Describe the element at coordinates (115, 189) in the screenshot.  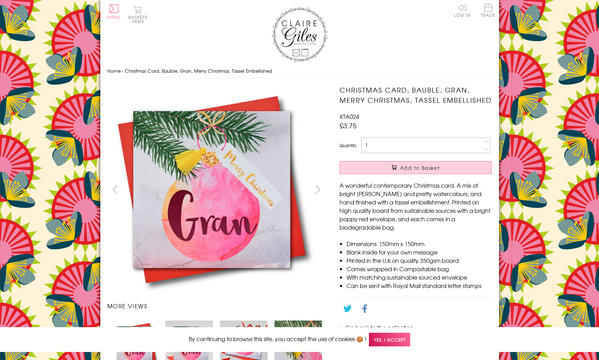
I see `button: prev` at that location.